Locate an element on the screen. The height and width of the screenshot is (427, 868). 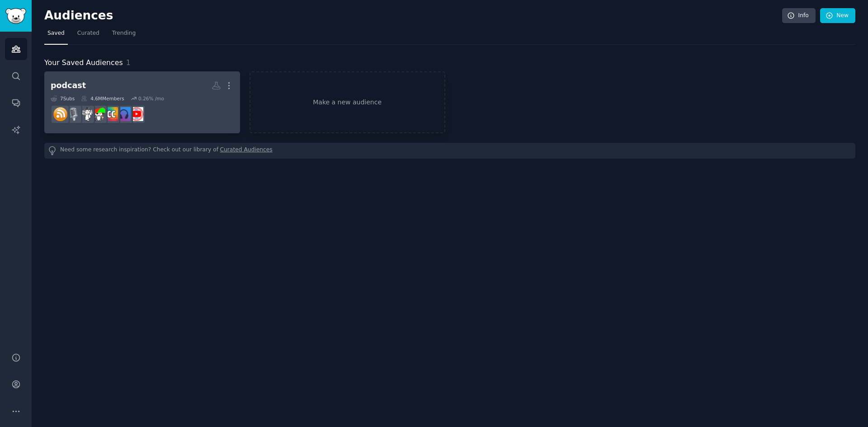
a: Info is located at coordinates (799, 16).